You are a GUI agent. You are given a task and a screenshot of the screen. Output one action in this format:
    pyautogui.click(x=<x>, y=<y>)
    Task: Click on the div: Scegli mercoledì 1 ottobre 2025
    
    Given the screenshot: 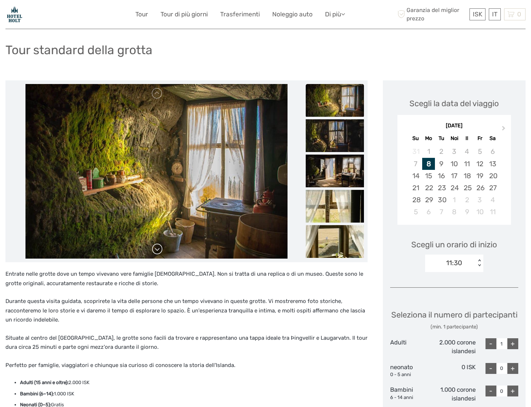 What is the action you would take?
    pyautogui.click(x=454, y=200)
    